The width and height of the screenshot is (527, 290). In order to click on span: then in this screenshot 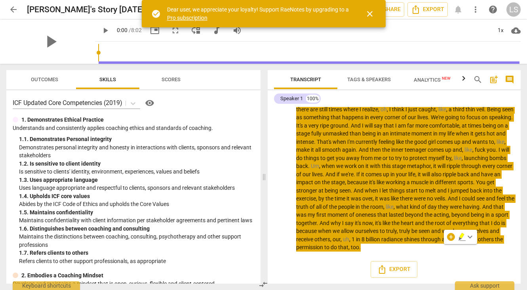, I will do `click(376, 150)`.